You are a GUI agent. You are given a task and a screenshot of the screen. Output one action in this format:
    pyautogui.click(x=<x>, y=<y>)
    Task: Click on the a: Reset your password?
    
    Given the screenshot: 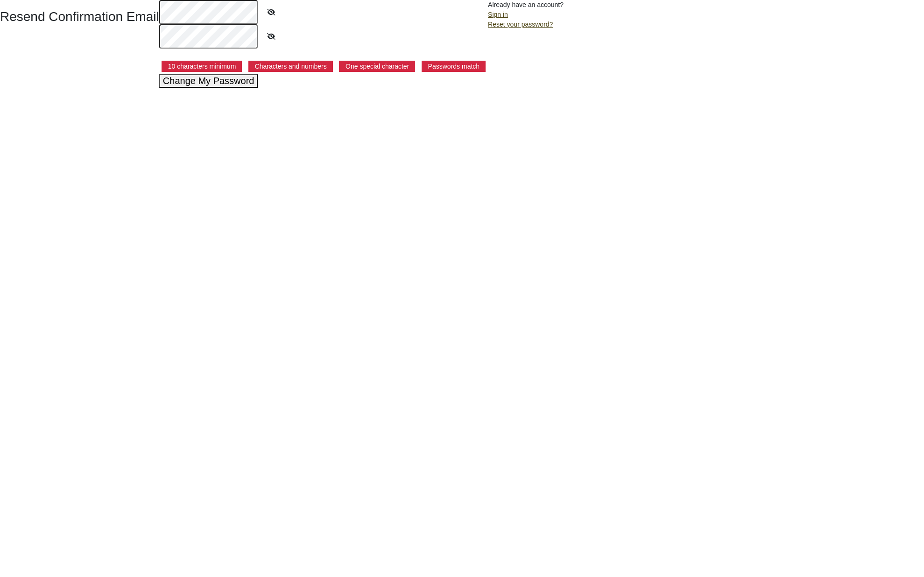 What is the action you would take?
    pyautogui.click(x=520, y=24)
    